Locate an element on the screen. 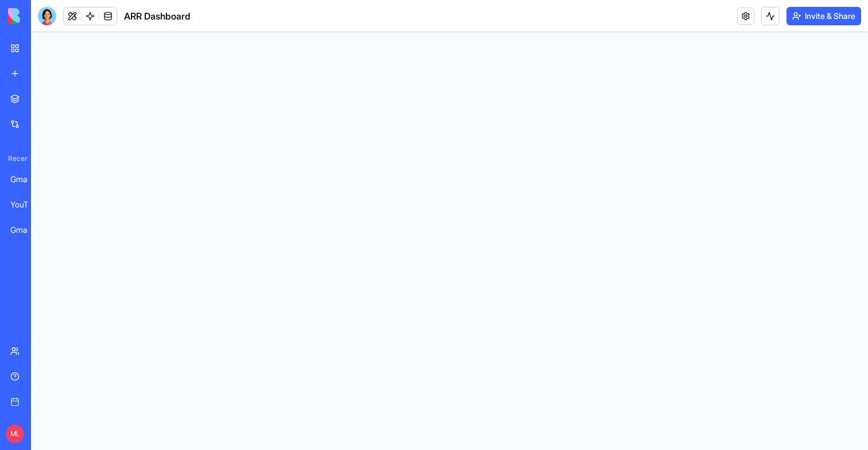 The height and width of the screenshot is (450, 868). a: Gmail Manager is located at coordinates (27, 179).